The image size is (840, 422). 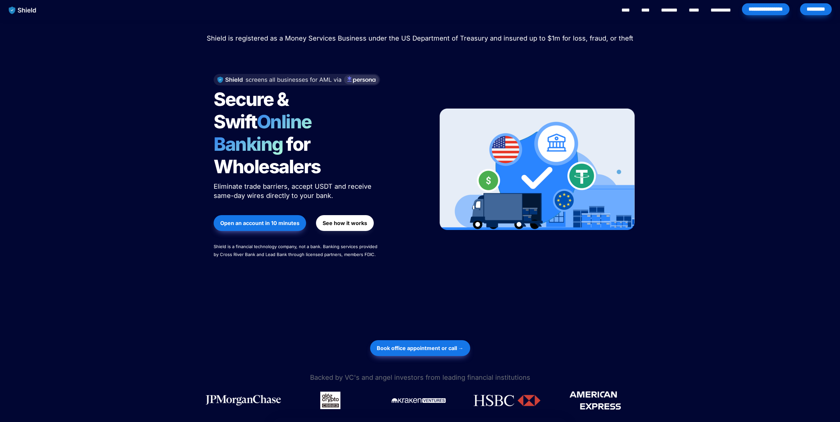 I want to click on button: Book office appointment or call →, so click(x=420, y=348).